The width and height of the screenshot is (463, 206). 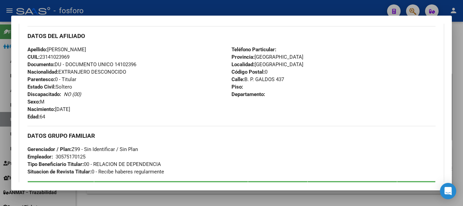 I want to click on strong: Piso:, so click(x=237, y=87).